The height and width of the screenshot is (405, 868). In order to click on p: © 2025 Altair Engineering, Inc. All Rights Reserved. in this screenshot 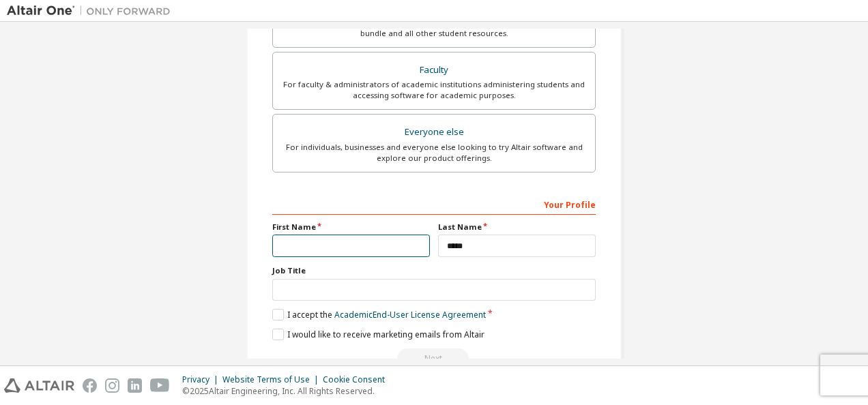, I will do `click(287, 391)`.